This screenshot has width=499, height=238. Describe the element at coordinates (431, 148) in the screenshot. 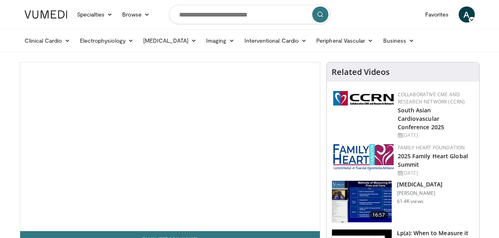

I see `a: Family Heart Foundation` at that location.